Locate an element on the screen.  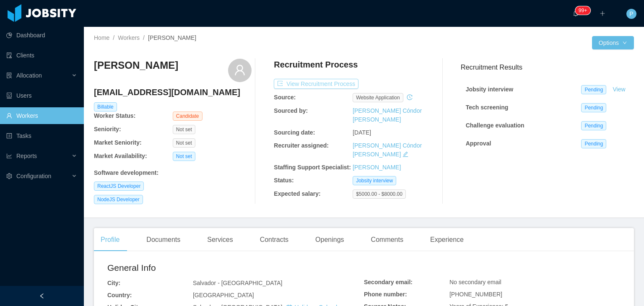
span: Reports is located at coordinates (26, 156).